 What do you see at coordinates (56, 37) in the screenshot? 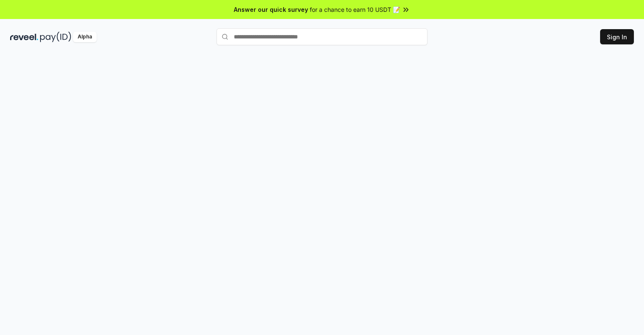
I see `img: pay_id` at bounding box center [56, 37].